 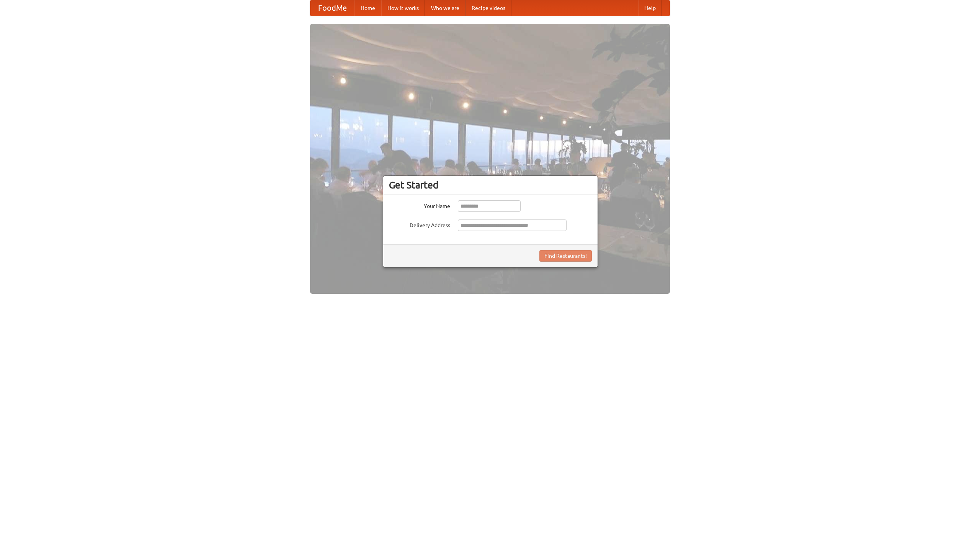 I want to click on label: Delivery Address, so click(x=420, y=224).